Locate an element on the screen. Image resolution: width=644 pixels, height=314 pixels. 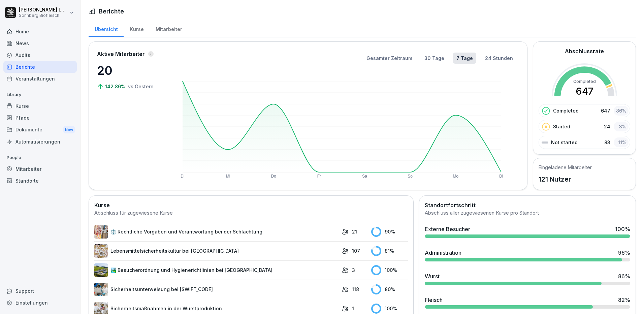
p: 1 is located at coordinates (353, 308).